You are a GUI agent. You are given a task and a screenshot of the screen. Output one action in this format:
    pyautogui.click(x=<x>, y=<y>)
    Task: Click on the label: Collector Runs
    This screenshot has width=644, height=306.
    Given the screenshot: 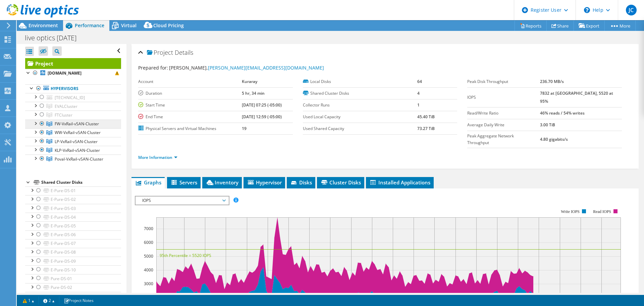 What is the action you would take?
    pyautogui.click(x=360, y=105)
    